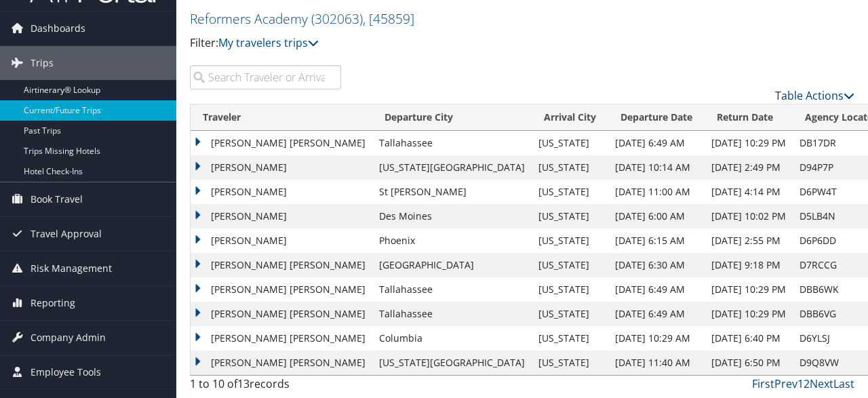  What do you see at coordinates (451, 117) in the screenshot?
I see `th: Departure City: activate to sort column ascending` at bounding box center [451, 117].